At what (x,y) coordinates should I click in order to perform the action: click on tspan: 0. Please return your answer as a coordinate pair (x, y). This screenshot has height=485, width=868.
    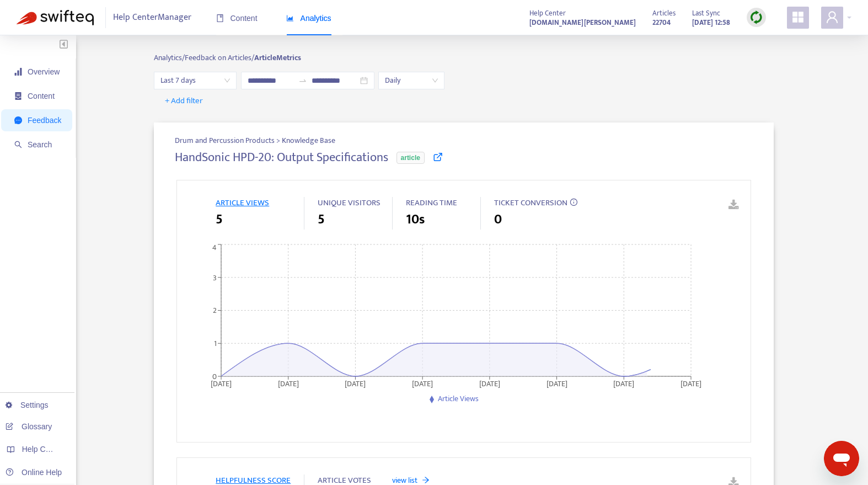
    Looking at the image, I should click on (215, 377).